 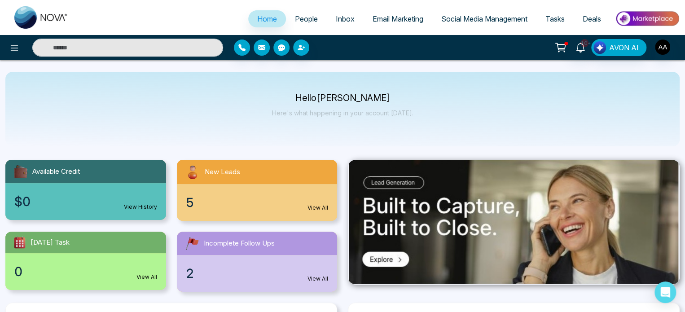 What do you see at coordinates (600, 48) in the screenshot?
I see `img: Lead Flow` at bounding box center [600, 48].